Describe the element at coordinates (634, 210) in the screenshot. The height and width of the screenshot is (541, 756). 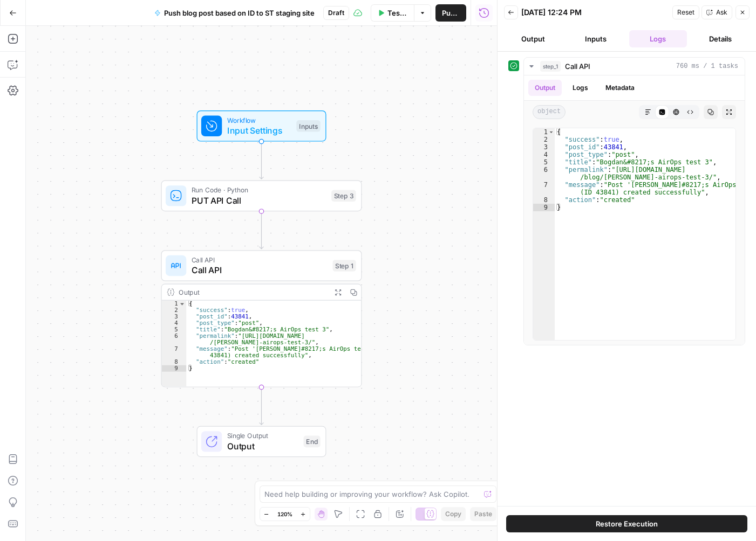
I see `div: 760 ms / 1 tasks` at that location.